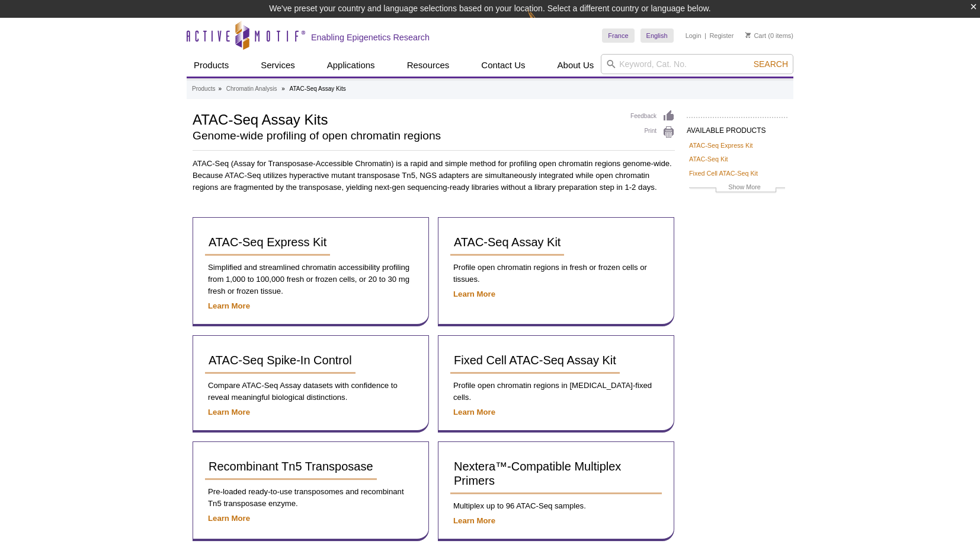 The height and width of the screenshot is (550, 980). What do you see at coordinates (709, 159) in the screenshot?
I see `a: ATAC-Seq Kit` at bounding box center [709, 159].